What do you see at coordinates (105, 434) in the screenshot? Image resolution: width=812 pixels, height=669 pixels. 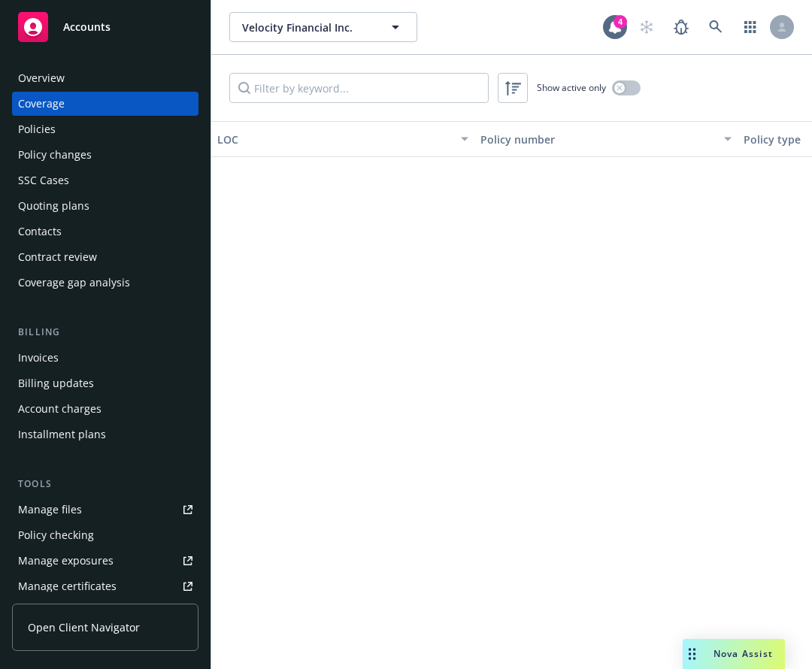 I see `a: Installment plans` at bounding box center [105, 434].